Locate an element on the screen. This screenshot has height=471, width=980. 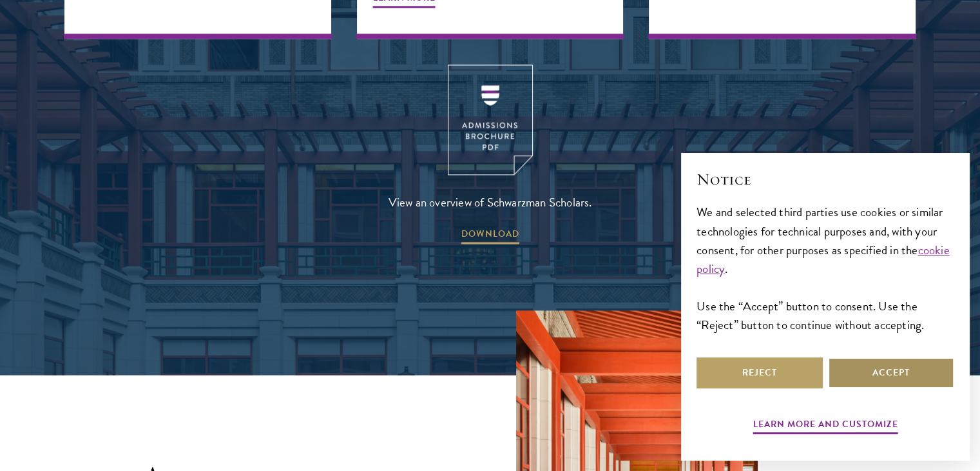
span: DOWNLOAD is located at coordinates (490, 235).